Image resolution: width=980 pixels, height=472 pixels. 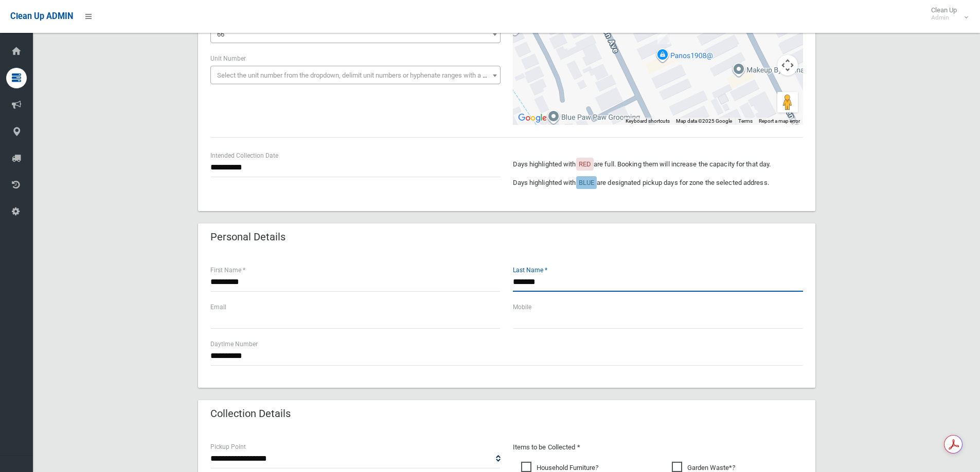 I want to click on header: Personal Details, so click(x=248, y=237).